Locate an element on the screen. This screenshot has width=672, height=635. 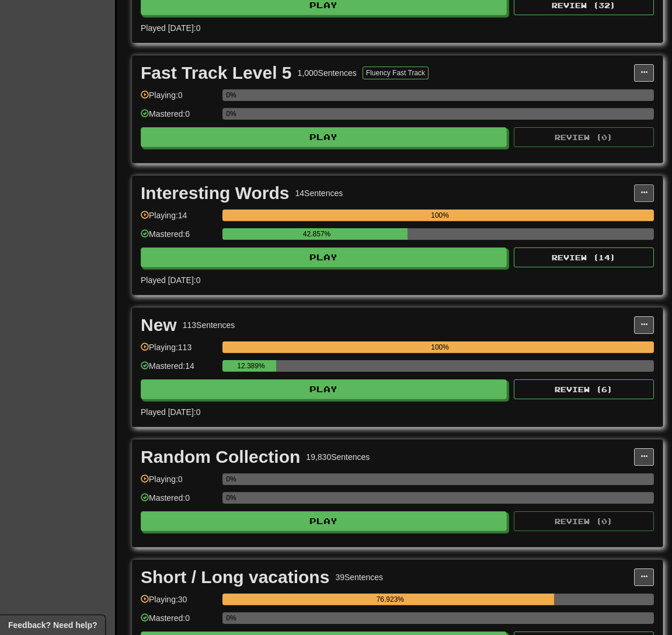
button: Review (14) is located at coordinates (584, 257).